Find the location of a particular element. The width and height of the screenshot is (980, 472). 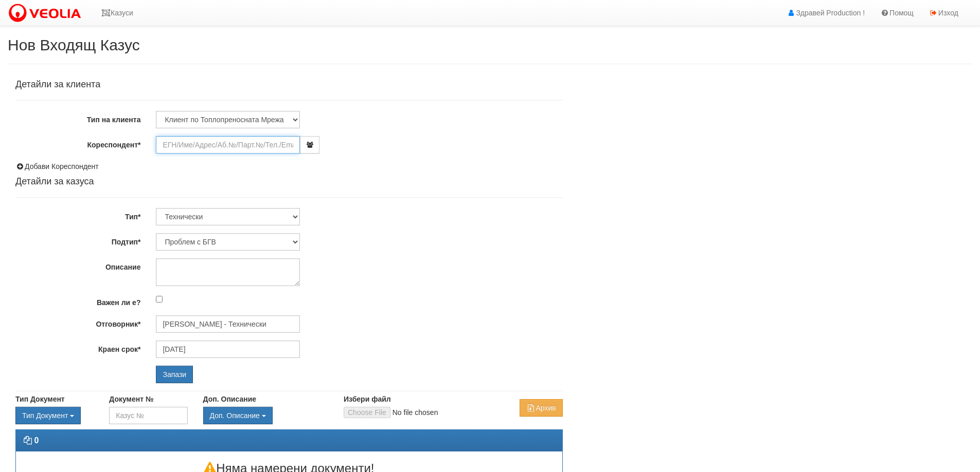

div: Добави Кореспондент is located at coordinates (289, 166).